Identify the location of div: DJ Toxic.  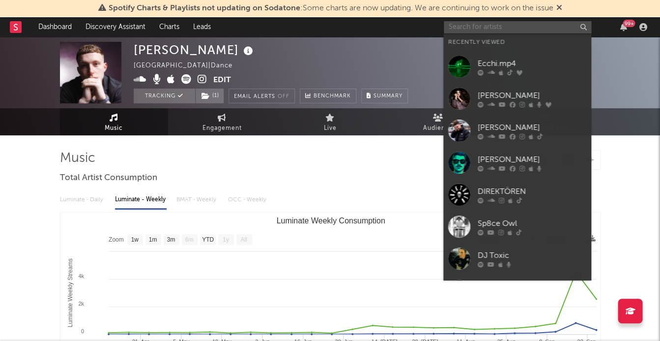
(532, 255).